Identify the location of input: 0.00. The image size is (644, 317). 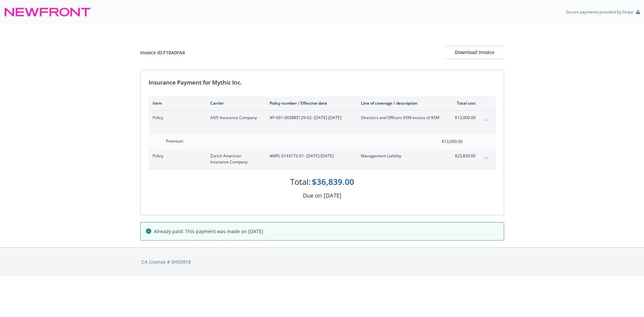
(445, 142).